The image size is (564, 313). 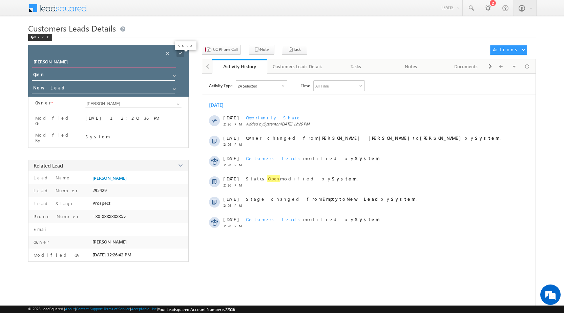 I want to click on a: Documents, so click(x=466, y=66).